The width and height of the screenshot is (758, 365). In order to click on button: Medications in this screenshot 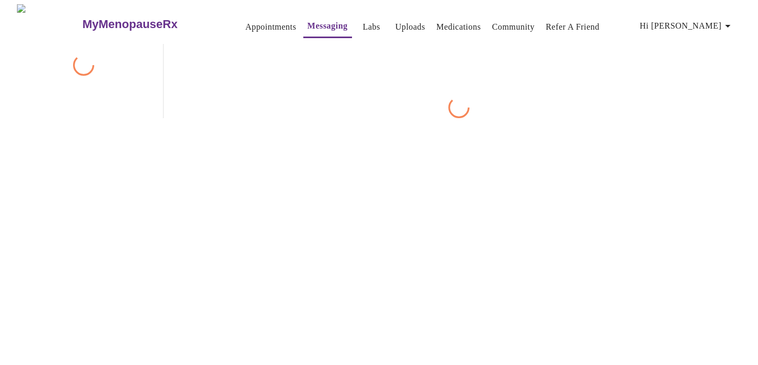, I will do `click(459, 27)`.